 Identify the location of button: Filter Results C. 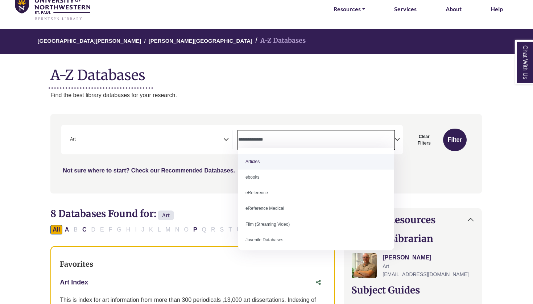
(85, 230).